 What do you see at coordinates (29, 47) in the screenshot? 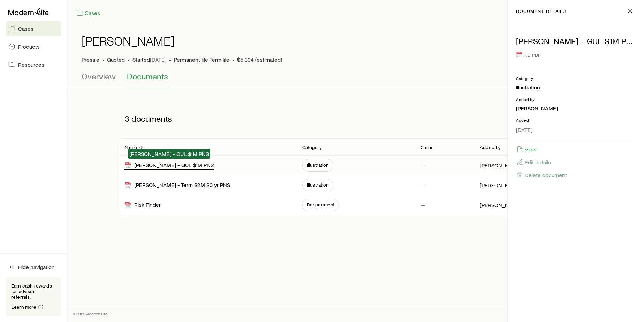
I see `span: Products` at bounding box center [29, 47].